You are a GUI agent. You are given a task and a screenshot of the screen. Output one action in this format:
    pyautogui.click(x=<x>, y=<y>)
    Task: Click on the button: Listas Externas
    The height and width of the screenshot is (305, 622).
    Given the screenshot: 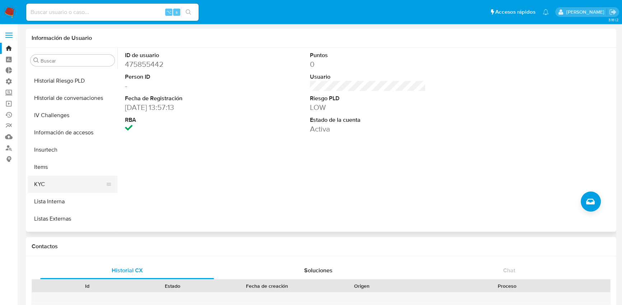 What is the action you would take?
    pyautogui.click(x=72, y=219)
    